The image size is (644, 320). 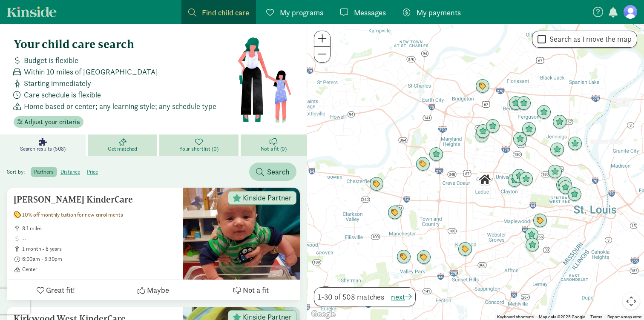 I want to click on span: Map data ©2025 Google, so click(x=562, y=317).